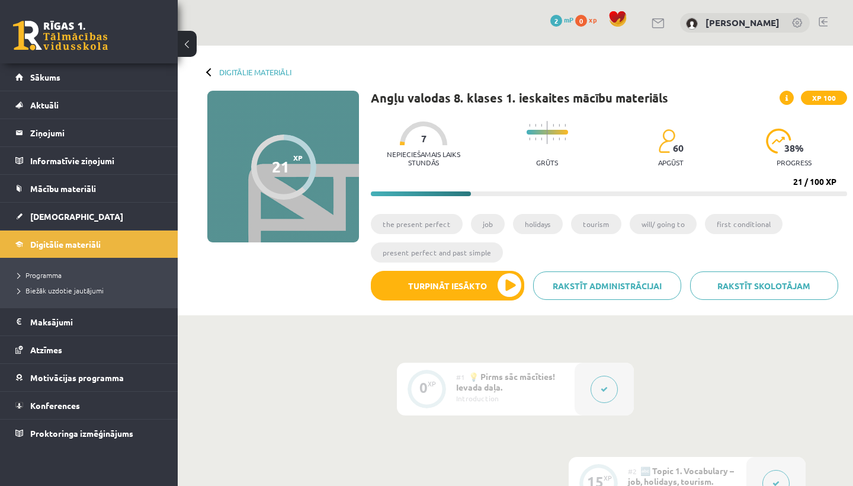 This screenshot has height=486, width=853. Describe the element at coordinates (60, 36) in the screenshot. I see `a: Rīgas 1. Tālmācības vidusskola` at that location.